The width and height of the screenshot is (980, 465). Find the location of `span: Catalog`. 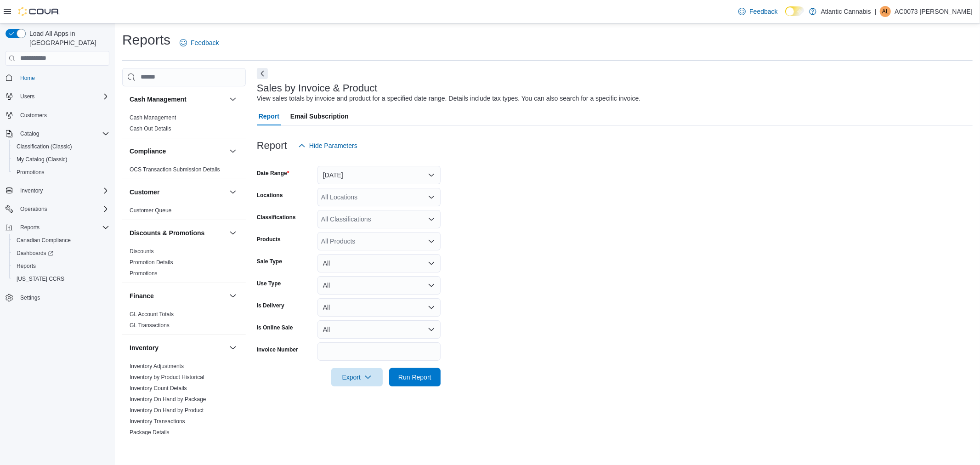

span: Catalog is located at coordinates (29, 134).